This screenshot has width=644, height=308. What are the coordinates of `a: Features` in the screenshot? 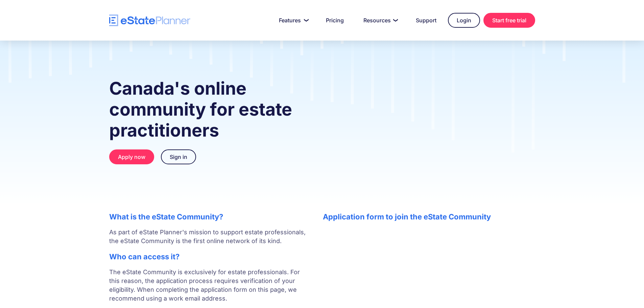 It's located at (293, 20).